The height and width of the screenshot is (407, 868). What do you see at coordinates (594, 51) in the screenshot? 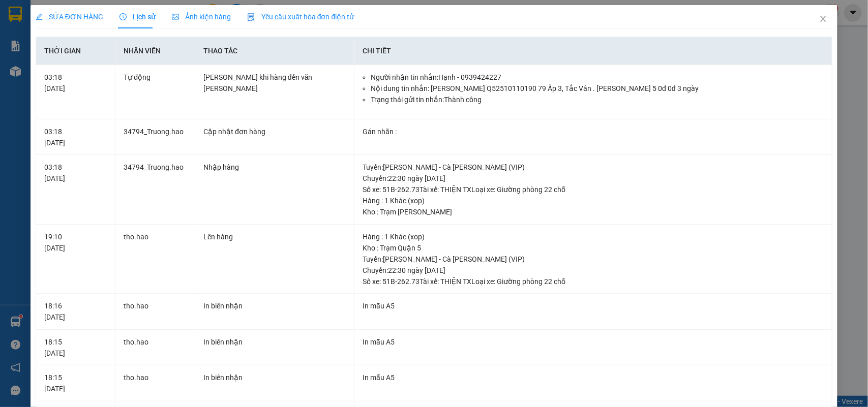
I see `th: Chi tiết` at bounding box center [594, 51].